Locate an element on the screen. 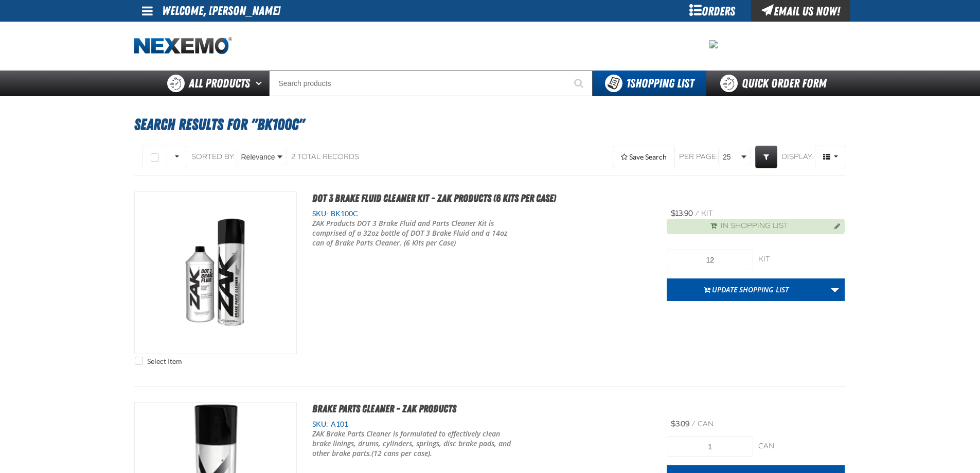  span: BK100C is located at coordinates (343, 213).